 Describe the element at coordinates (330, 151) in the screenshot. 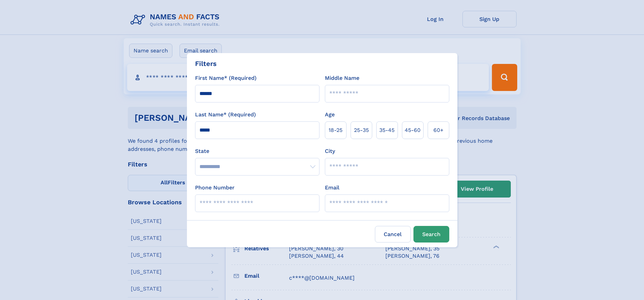

I see `label: City` at that location.